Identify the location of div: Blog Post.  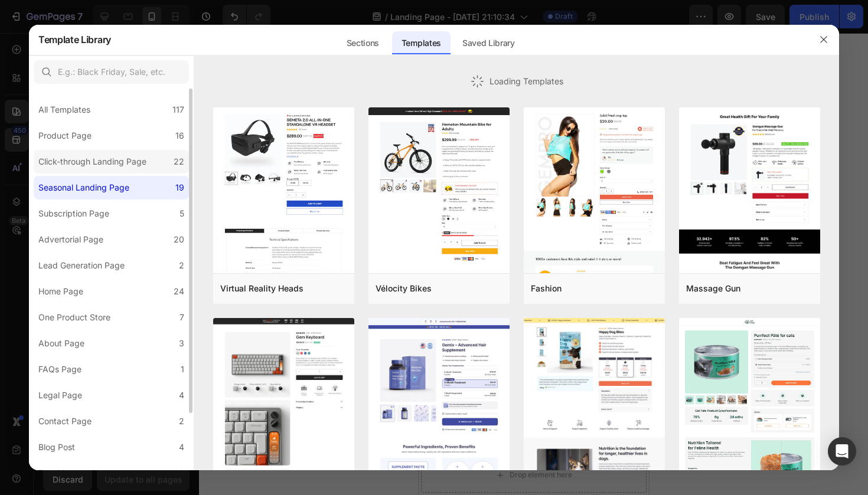
(57, 447).